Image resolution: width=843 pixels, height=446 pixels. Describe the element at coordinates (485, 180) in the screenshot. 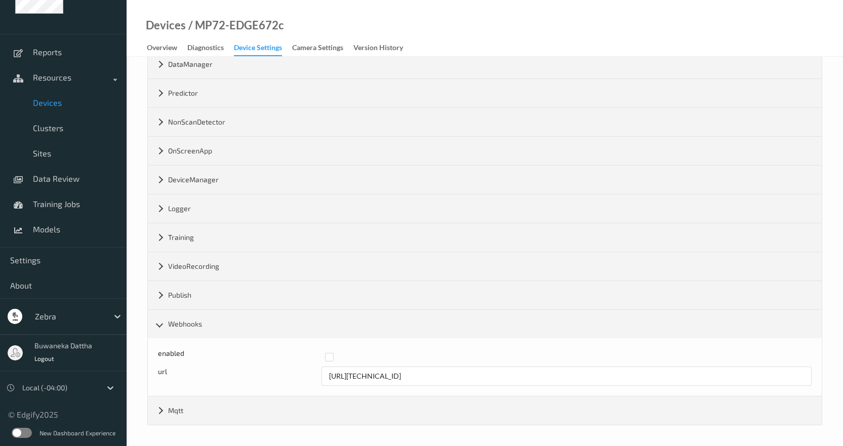

I see `div: DeviceManager` at that location.